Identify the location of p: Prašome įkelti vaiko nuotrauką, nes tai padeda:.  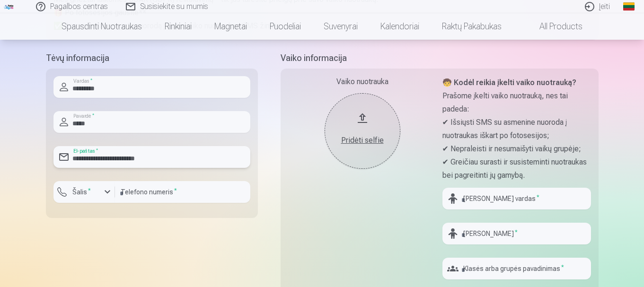
(516, 103).